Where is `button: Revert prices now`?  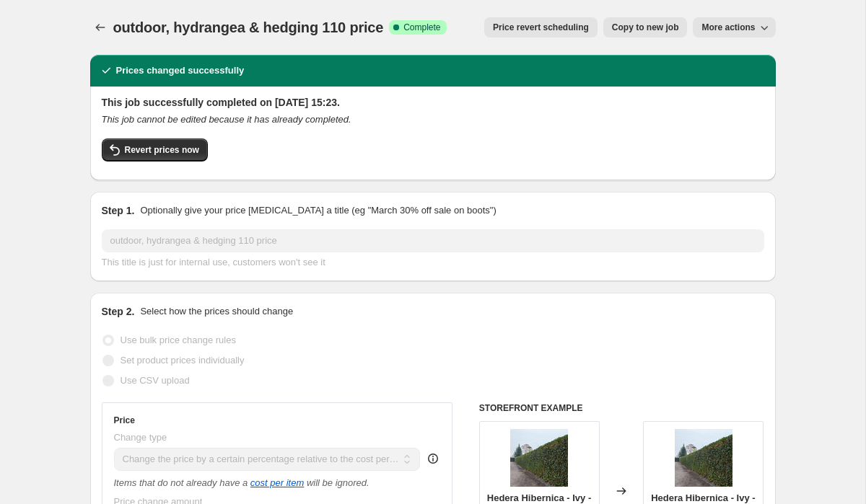
button: Revert prices now is located at coordinates (154, 150).